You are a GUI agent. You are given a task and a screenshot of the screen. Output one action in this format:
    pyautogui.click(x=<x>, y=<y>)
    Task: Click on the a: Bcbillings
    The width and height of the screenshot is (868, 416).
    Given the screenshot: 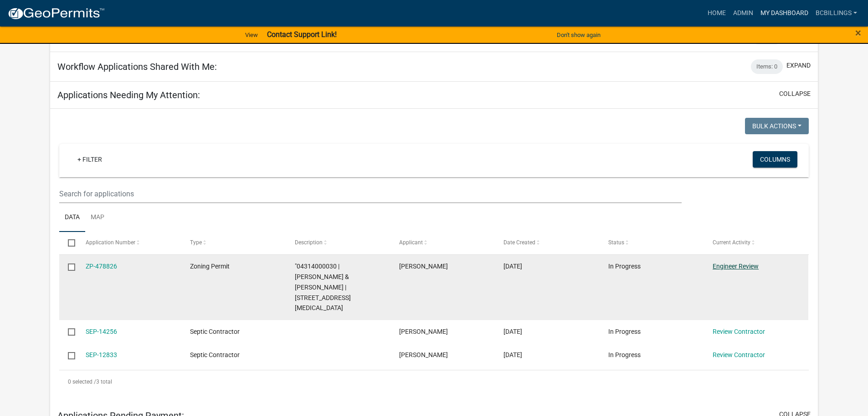 What is the action you would take?
    pyautogui.click(x=837, y=13)
    